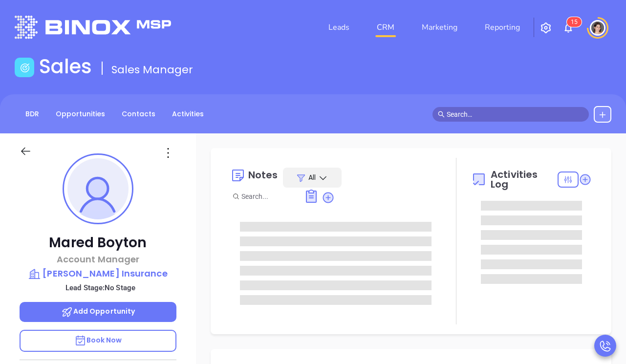 The image size is (626, 364). What do you see at coordinates (98, 340) in the screenshot?
I see `span: Book Now` at bounding box center [98, 340].